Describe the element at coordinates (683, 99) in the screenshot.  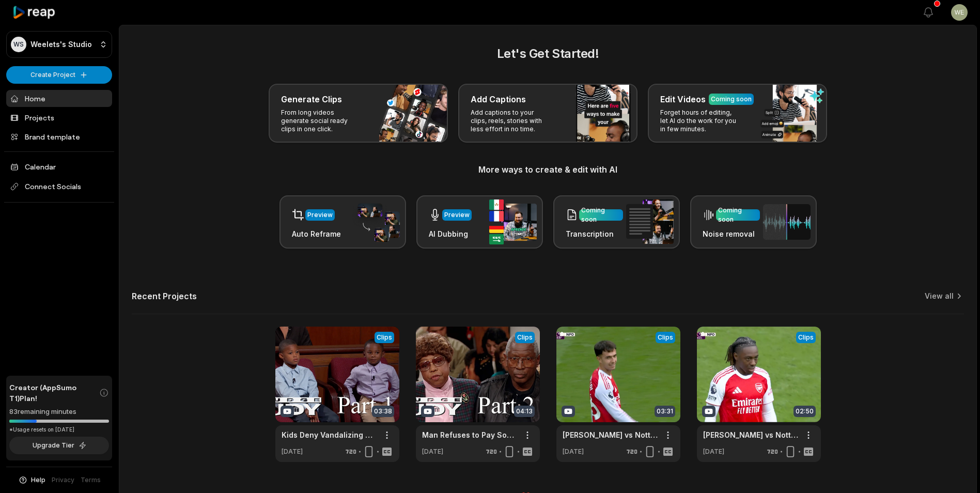
I see `h3: Edit Videos` at that location.